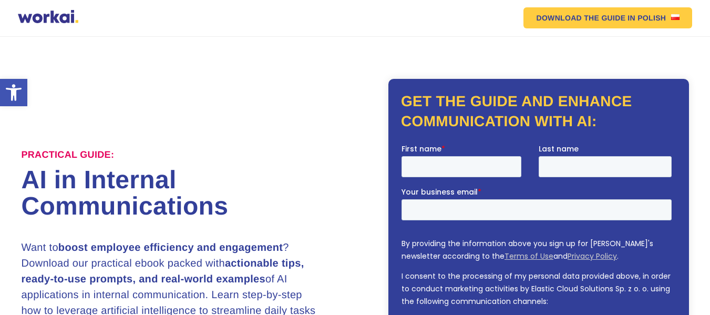 This screenshot has height=315, width=710. I want to click on em: DOWNLOAD THE GUIDE, so click(581, 18).